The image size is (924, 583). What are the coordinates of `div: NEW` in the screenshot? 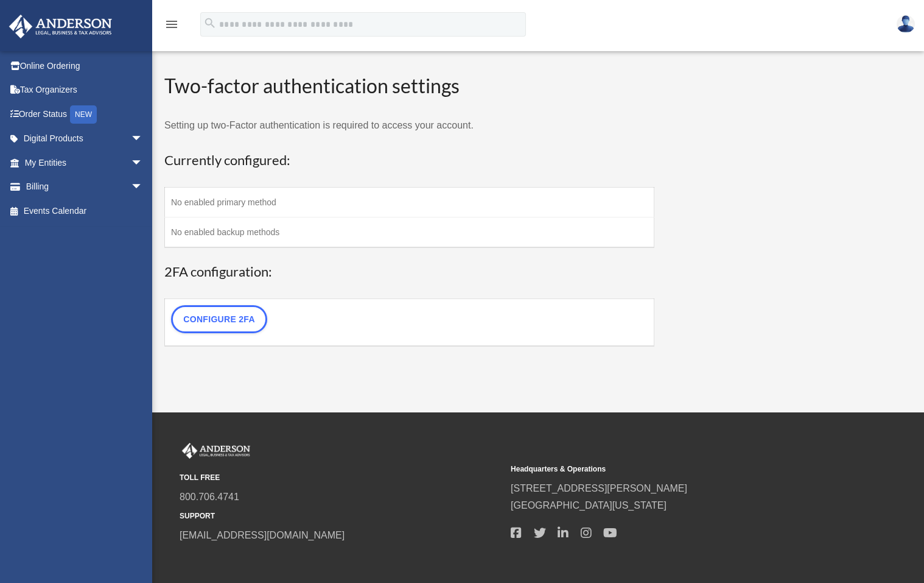 It's located at (83, 115).